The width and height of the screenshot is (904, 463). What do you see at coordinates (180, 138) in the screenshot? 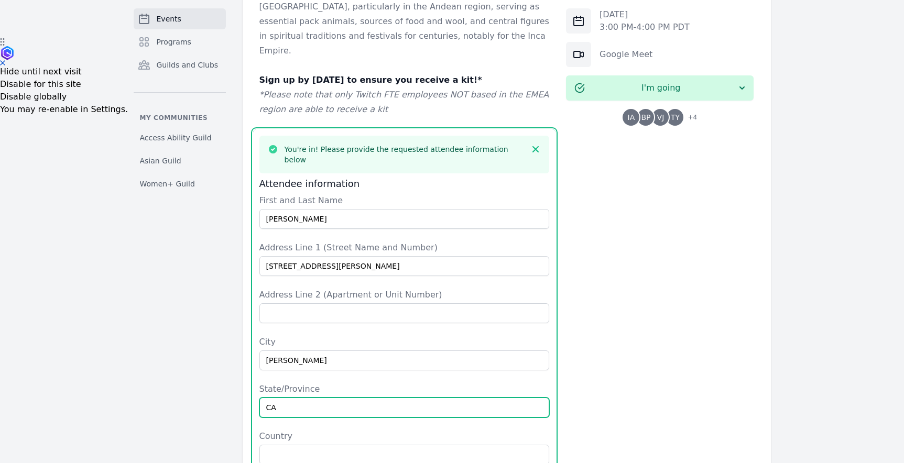
I see `a: Access Ability Guild` at bounding box center [180, 138].